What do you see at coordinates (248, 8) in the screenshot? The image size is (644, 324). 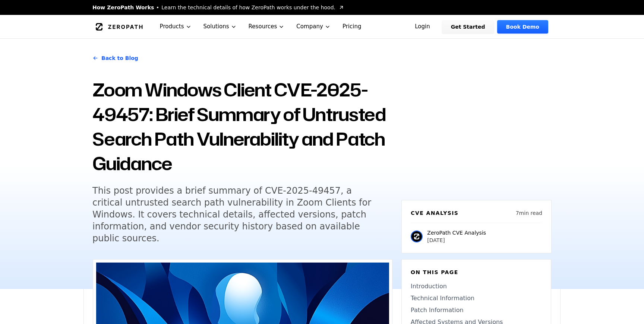 I see `span: Learn the technical details of how ZeroPath works under the hood.` at bounding box center [248, 8].